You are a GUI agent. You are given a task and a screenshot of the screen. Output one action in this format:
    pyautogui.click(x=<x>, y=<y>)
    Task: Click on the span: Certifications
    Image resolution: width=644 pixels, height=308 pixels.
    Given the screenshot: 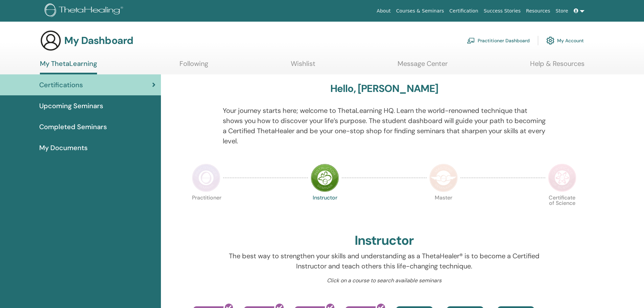 What is the action you would take?
    pyautogui.click(x=61, y=85)
    